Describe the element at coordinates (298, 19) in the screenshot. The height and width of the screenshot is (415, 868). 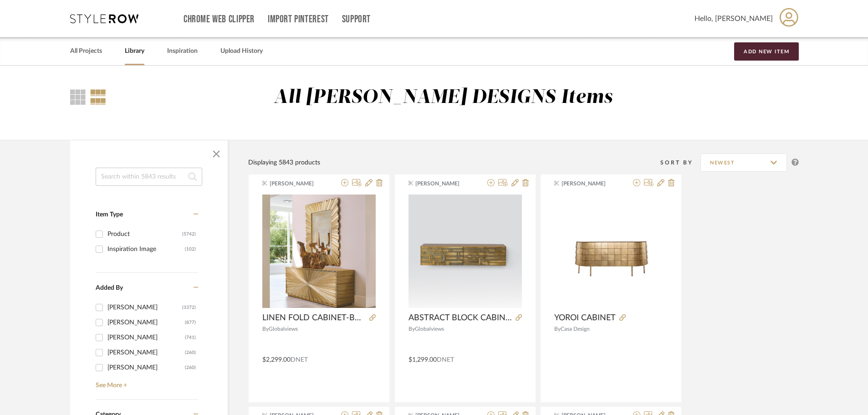
I see `a: Import Pinterest` at that location.